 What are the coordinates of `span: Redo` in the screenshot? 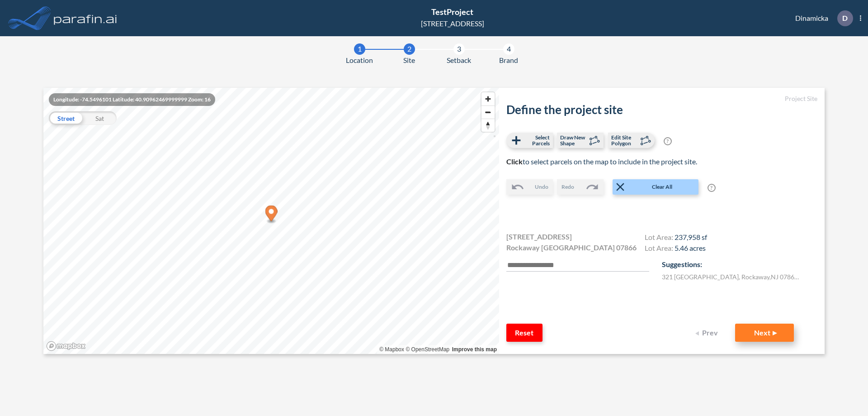 It's located at (568, 187).